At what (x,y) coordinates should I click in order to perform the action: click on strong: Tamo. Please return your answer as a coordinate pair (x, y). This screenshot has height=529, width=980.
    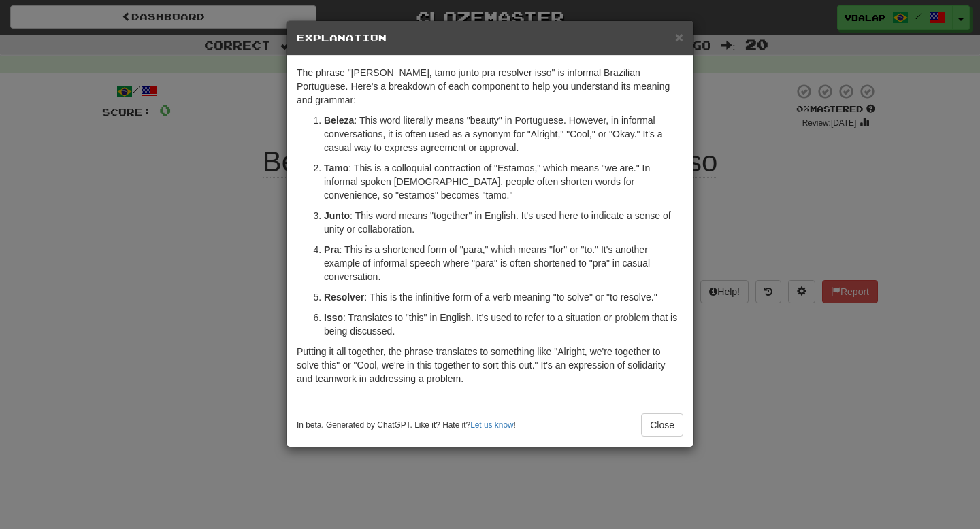
    Looking at the image, I should click on (336, 168).